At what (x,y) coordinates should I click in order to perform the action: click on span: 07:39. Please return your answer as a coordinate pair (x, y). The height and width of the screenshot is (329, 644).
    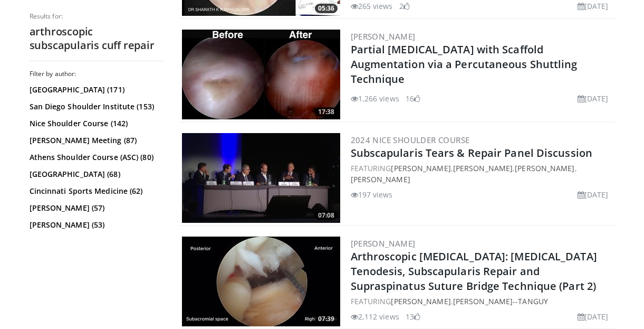
    Looking at the image, I should click on (326, 319).